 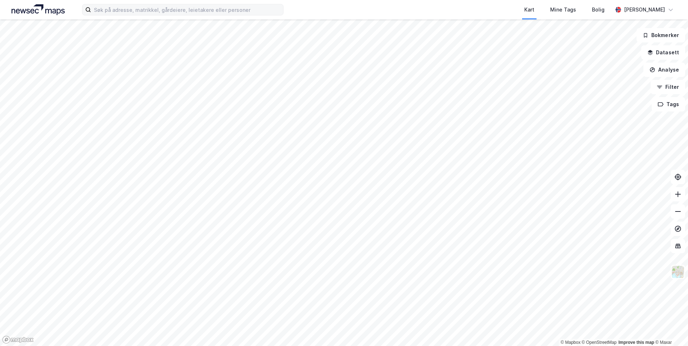 What do you see at coordinates (38, 10) in the screenshot?
I see `img: logo.a4113a55bc3d86da70a041830d287a7e.svg` at bounding box center [38, 10].